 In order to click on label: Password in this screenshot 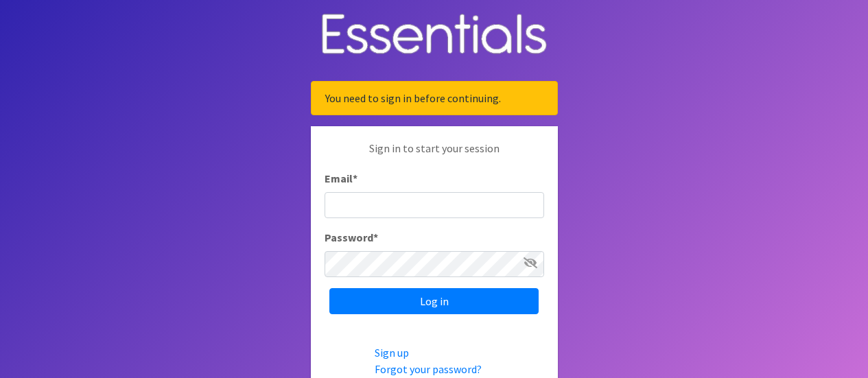, I will do `click(351, 237)`.